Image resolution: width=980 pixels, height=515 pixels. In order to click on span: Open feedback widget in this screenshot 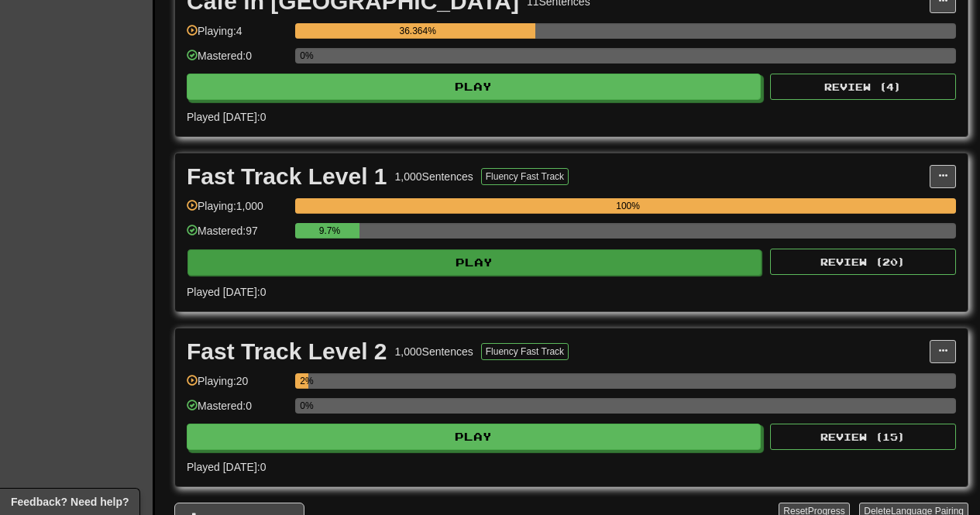, I will do `click(70, 502)`.